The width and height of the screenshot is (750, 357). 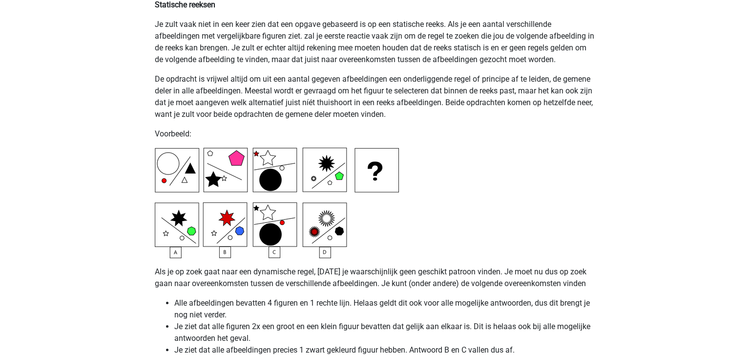 I want to click on li: Je ziet dat alle afbeeldingen precies 1 zwart gekleurd figuur hebben. Antwoord B en C vallen dus af., so click(x=385, y=350).